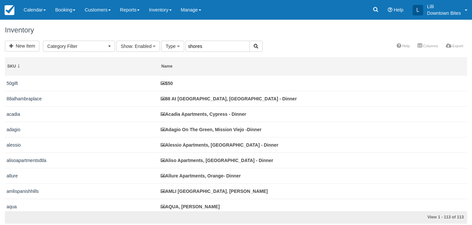 The width and height of the screenshot is (472, 225). I want to click on td: alessio, so click(82, 145).